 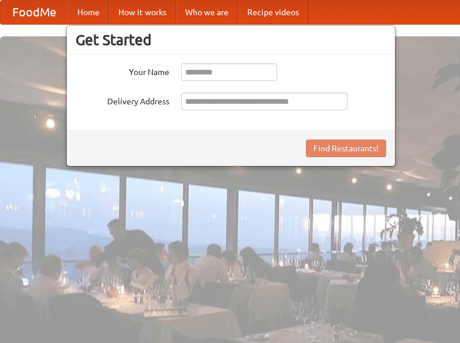 What do you see at coordinates (231, 40) in the screenshot?
I see `h3: Get Started` at bounding box center [231, 40].